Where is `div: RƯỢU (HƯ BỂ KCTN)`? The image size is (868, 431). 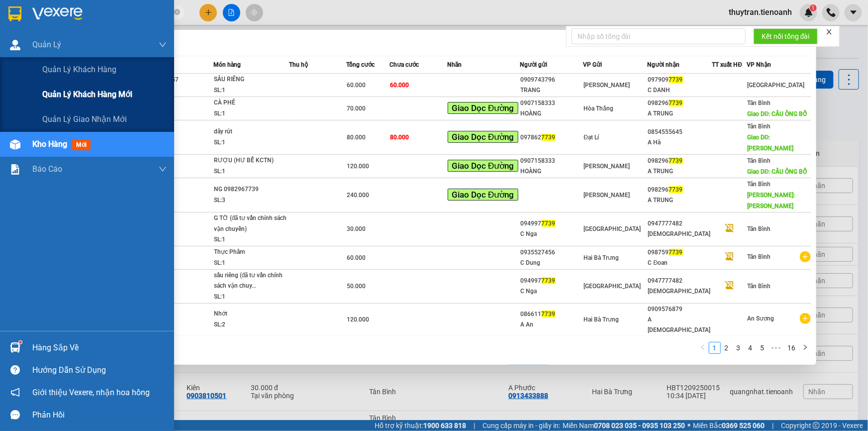 div: RƯỢU (HƯ BỂ KCTN) is located at coordinates (251, 161).